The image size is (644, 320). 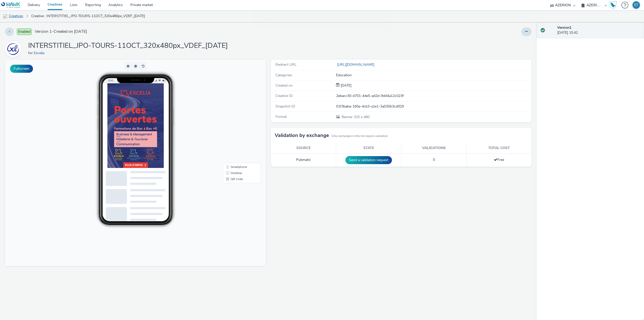 I want to click on span: 320 x 480, so click(x=355, y=117).